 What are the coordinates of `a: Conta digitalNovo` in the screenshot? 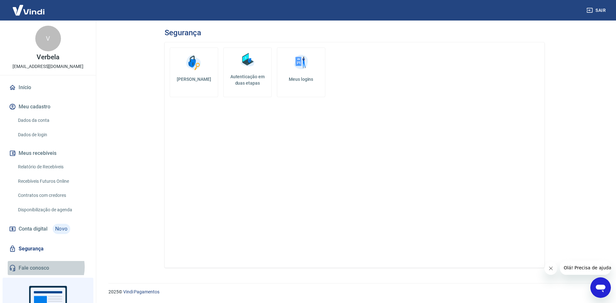 It's located at (48, 229).